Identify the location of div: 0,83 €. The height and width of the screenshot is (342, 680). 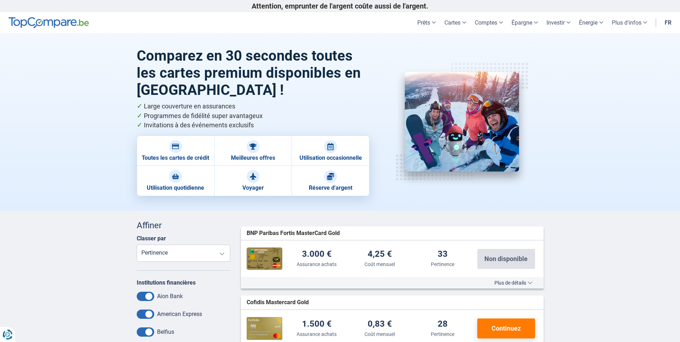
(380, 324).